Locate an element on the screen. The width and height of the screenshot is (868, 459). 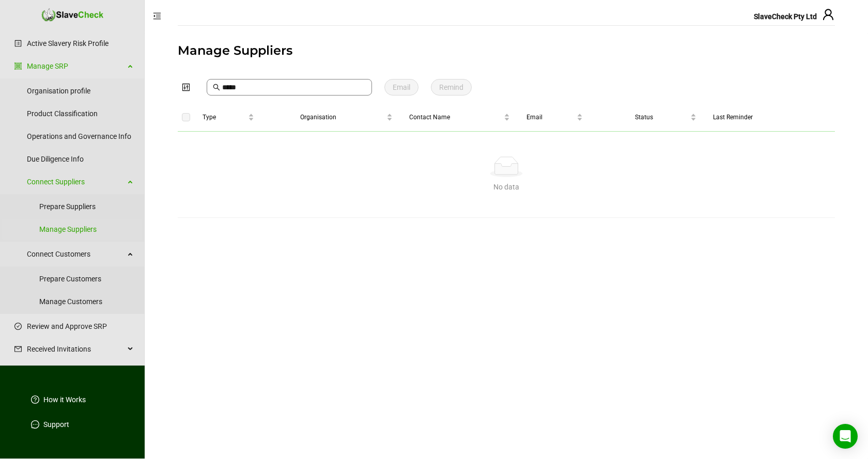
div: No data is located at coordinates (506, 186).